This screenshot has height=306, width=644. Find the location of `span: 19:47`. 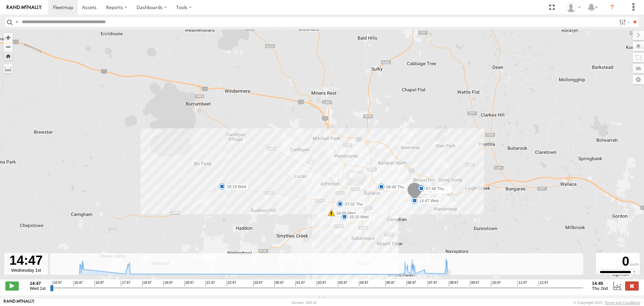

span: 19:47 is located at coordinates (168, 283).